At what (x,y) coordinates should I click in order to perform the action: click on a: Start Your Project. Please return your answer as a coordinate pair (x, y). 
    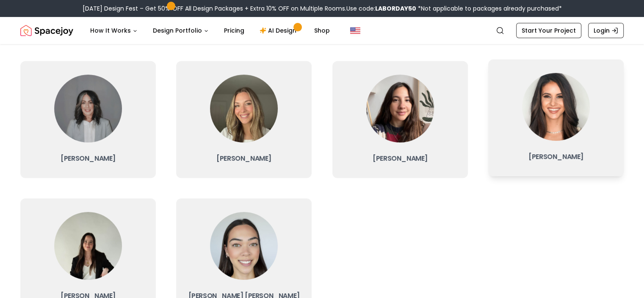
    Looking at the image, I should click on (549, 31).